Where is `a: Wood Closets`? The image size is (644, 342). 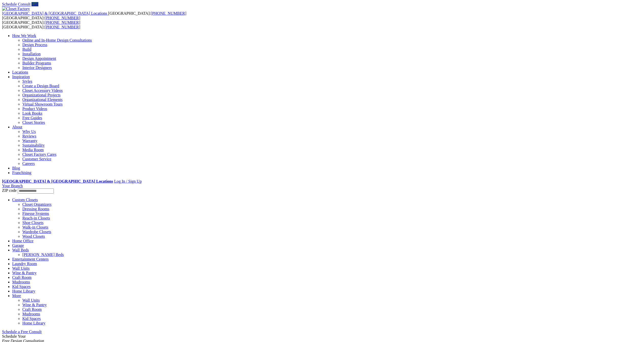 a: Wood Closets is located at coordinates (33, 236).